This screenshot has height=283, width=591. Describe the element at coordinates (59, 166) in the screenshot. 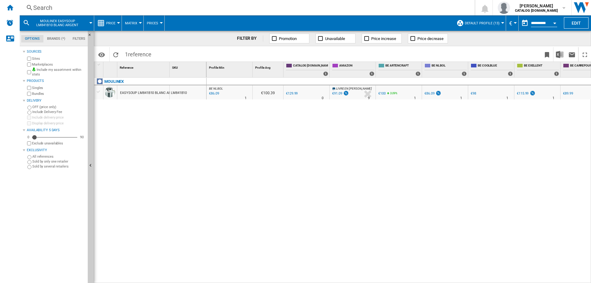

I see `label: Sold by several retailers` at that location.